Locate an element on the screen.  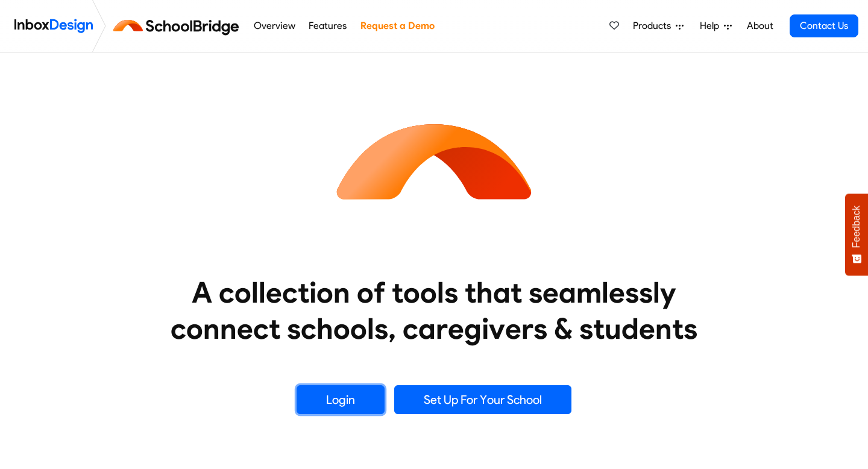
a: Help is located at coordinates (715, 26).